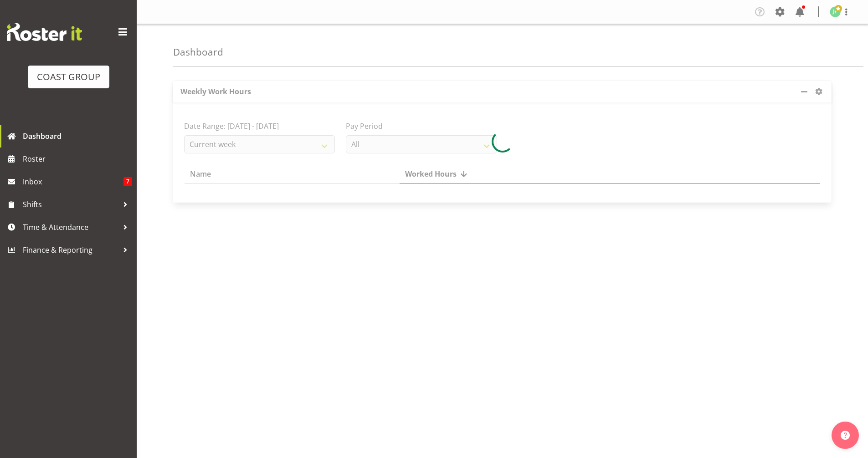  What do you see at coordinates (835, 12) in the screenshot?
I see `img: josh-provoost1179.jpg` at bounding box center [835, 12].